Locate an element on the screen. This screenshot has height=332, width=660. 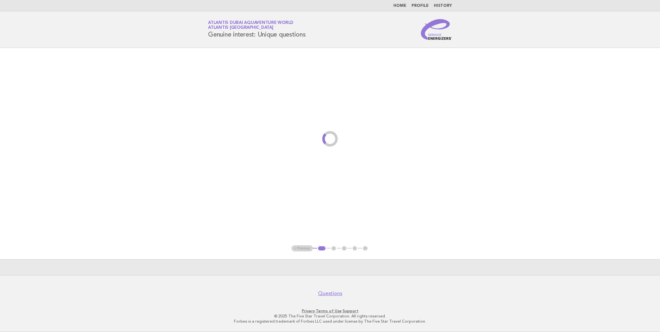
a: Home is located at coordinates (400, 6).